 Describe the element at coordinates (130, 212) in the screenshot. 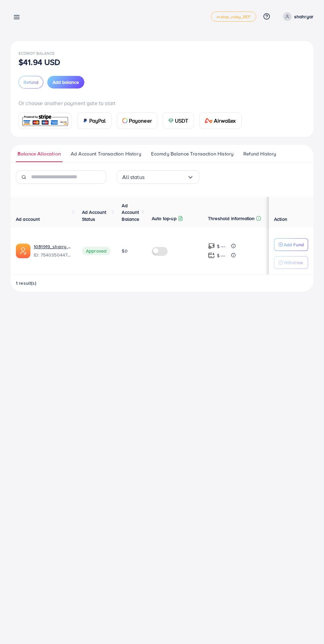

I see `span: Ad Account Balance` at that location.